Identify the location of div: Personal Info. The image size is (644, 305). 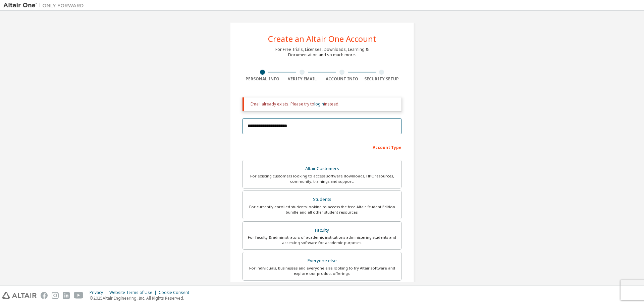
(263, 79).